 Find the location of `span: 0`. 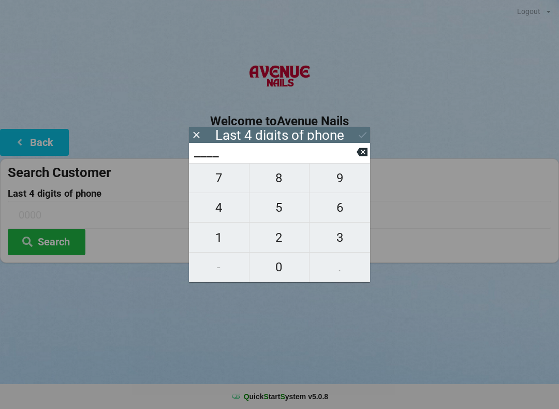

span: 0 is located at coordinates (279, 267).